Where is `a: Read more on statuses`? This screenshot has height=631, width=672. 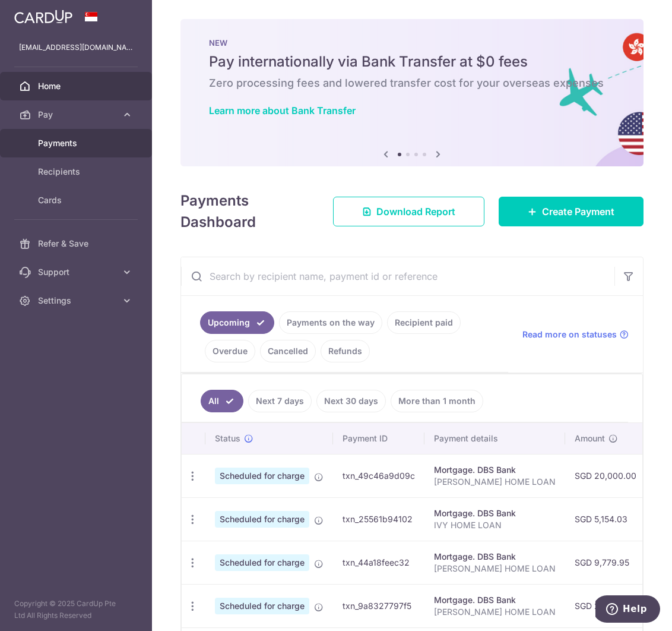 a: Read more on statuses is located at coordinates (575, 334).